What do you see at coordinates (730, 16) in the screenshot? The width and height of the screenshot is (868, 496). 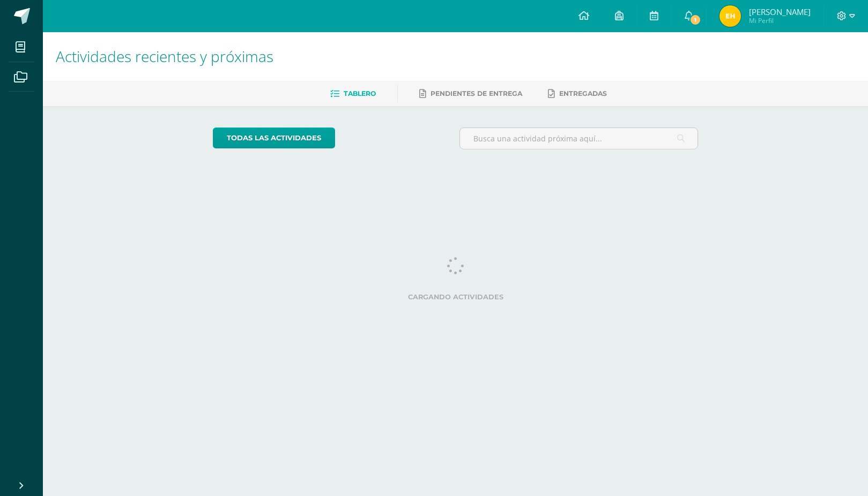 I see `img: 31b90438ad7ae718044a7c44a5174ea9.png` at bounding box center [730, 16].